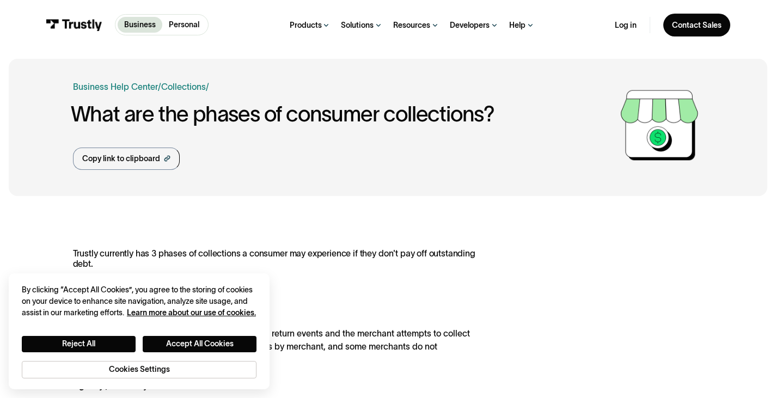 Image resolution: width=776 pixels, height=398 pixels. What do you see at coordinates (184, 25) in the screenshot?
I see `p: Personal` at bounding box center [184, 25].